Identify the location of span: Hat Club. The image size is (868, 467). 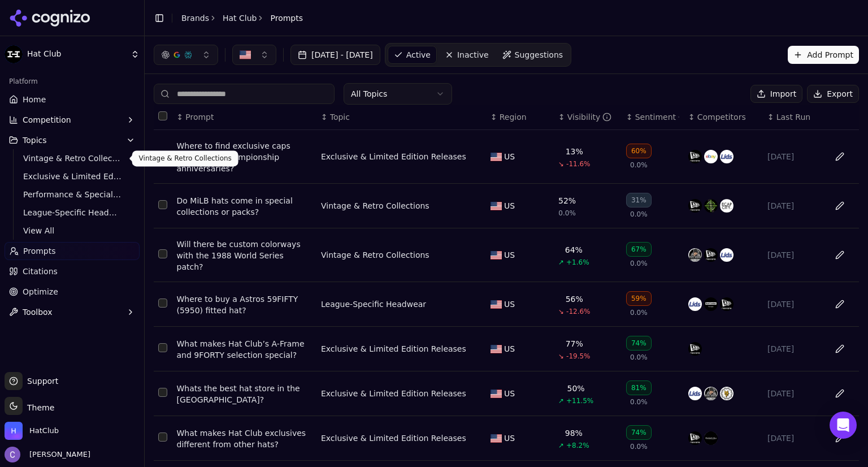
(76, 55).